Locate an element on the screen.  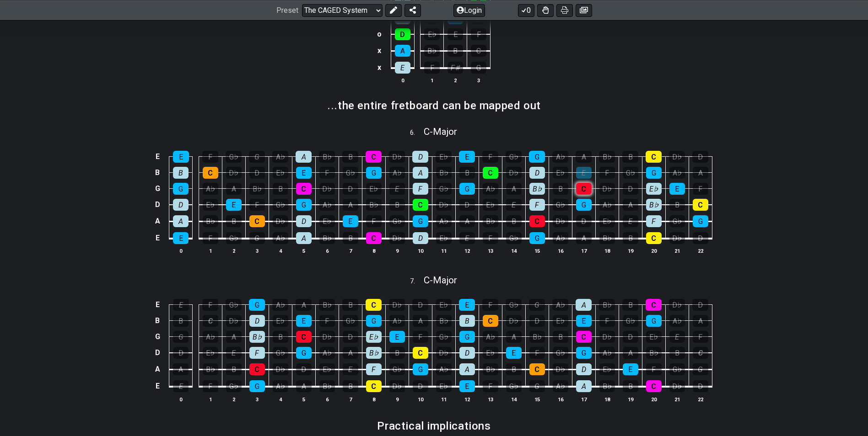
th: 15 is located at coordinates (537, 250).